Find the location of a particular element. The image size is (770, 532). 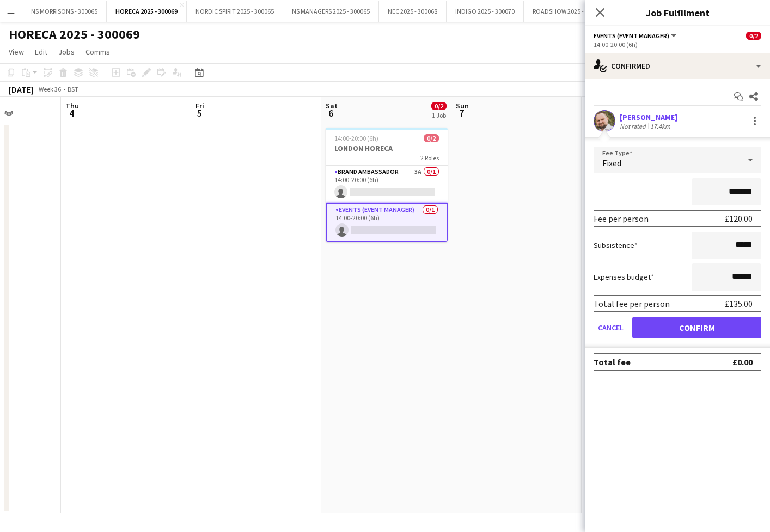

span: Jobs is located at coordinates (66, 52).